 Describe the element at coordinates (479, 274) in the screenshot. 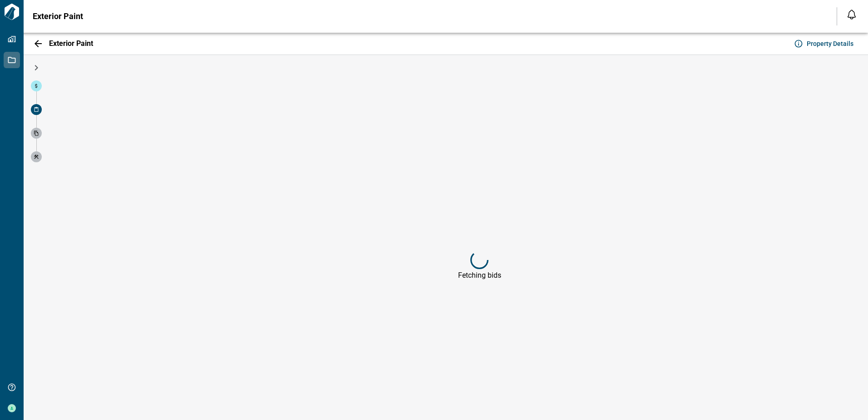

I see `div: Fetching bids` at that location.